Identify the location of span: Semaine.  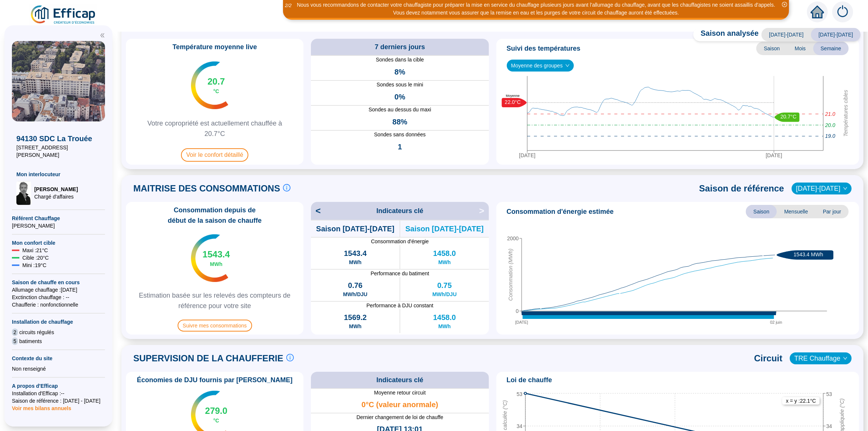
(831, 48).